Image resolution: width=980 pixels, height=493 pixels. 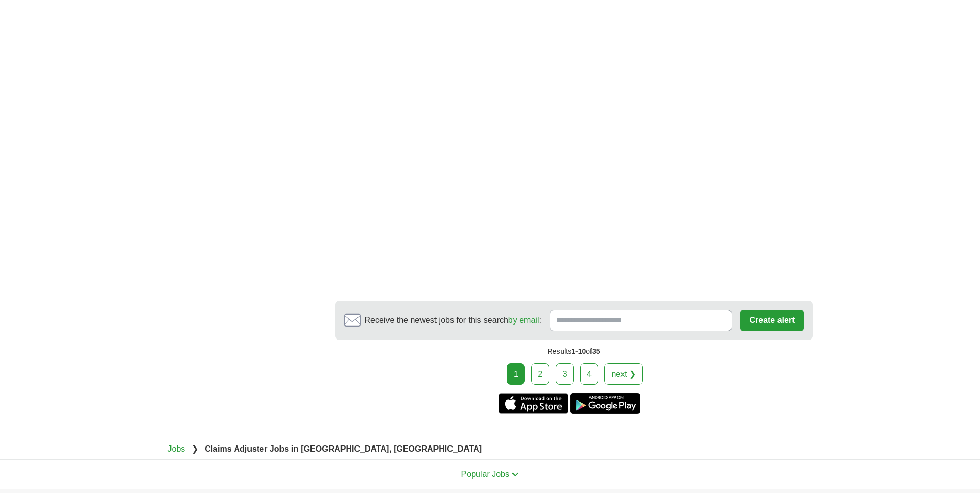 What do you see at coordinates (516, 374) in the screenshot?
I see `div: 1` at bounding box center [516, 374].